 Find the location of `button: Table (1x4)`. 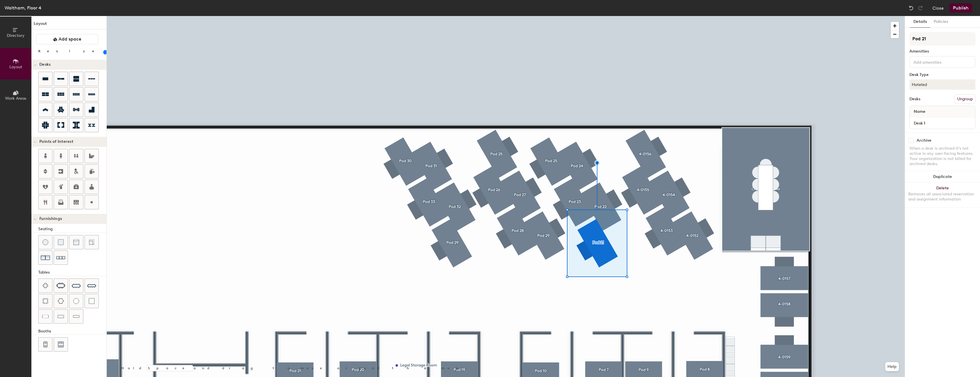

button: Table (1x4) is located at coordinates (76, 317).